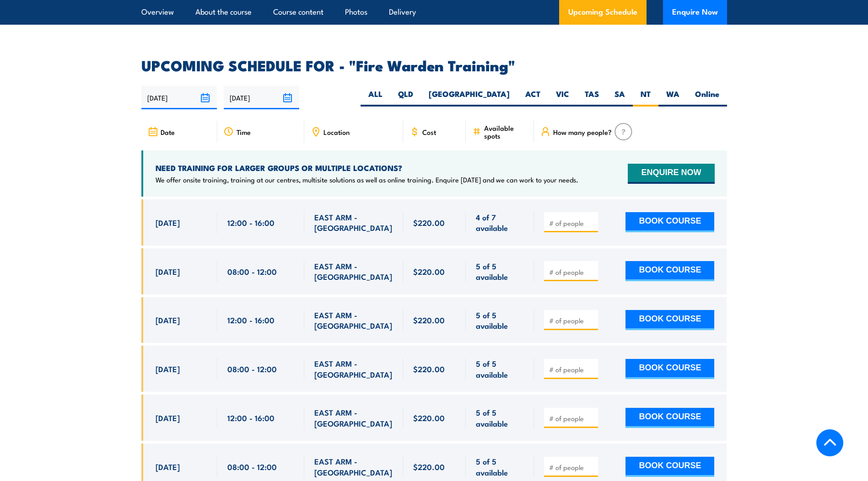 The height and width of the screenshot is (481, 868). What do you see at coordinates (532, 98) in the screenshot?
I see `label: ACT` at bounding box center [532, 98].